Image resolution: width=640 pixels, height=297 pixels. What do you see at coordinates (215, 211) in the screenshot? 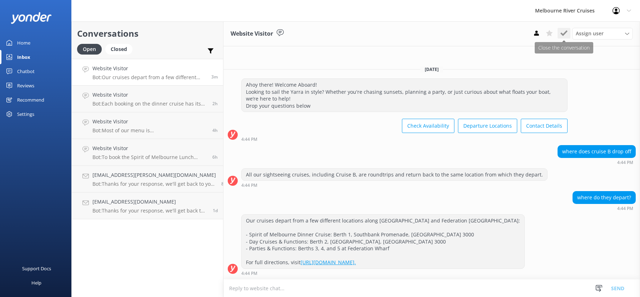
I see `span: Oct 08 2025 04:22pm (UTC +11:00) Australia/Sydney` at bounding box center [215, 211].